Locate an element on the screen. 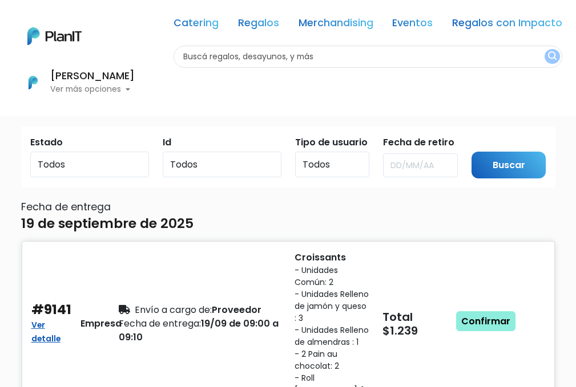  h5: $1.239 is located at coordinates (419, 331).